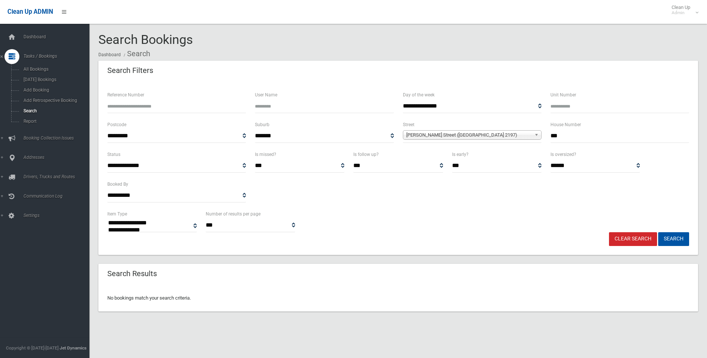 The image size is (707, 358). What do you see at coordinates (673, 239) in the screenshot?
I see `button: Search` at bounding box center [673, 239].